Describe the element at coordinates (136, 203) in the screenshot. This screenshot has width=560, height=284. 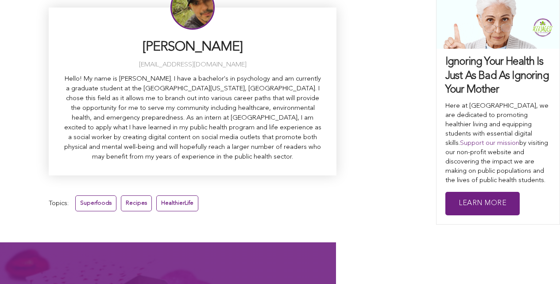
I see `a: Recipes` at that location.